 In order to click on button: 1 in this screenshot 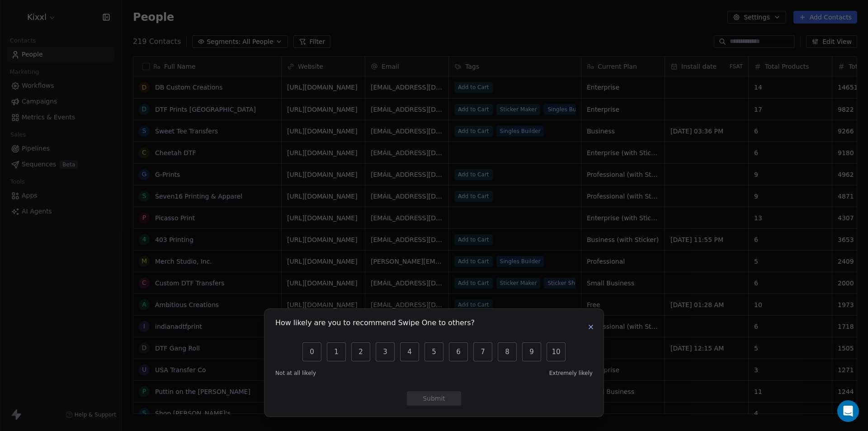, I will do `click(337, 352)`.